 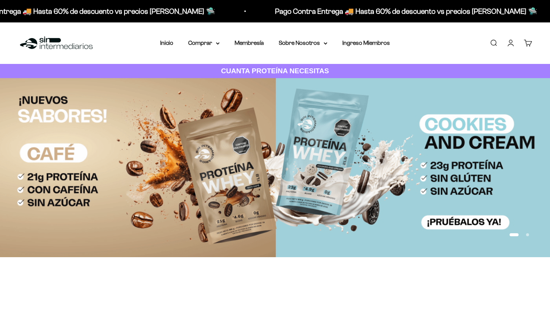 What do you see at coordinates (249, 43) in the screenshot?
I see `a: Membresía` at bounding box center [249, 43].